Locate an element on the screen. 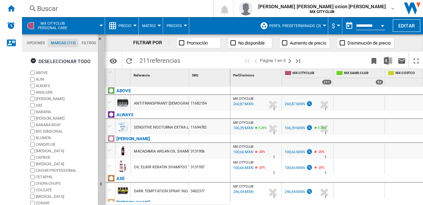  div: Deseleccionar todo is located at coordinates (60, 62).